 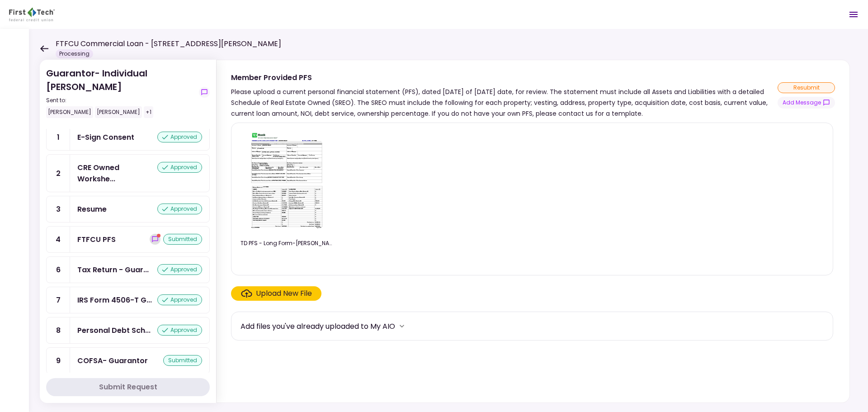 I want to click on div: 6, so click(x=59, y=269).